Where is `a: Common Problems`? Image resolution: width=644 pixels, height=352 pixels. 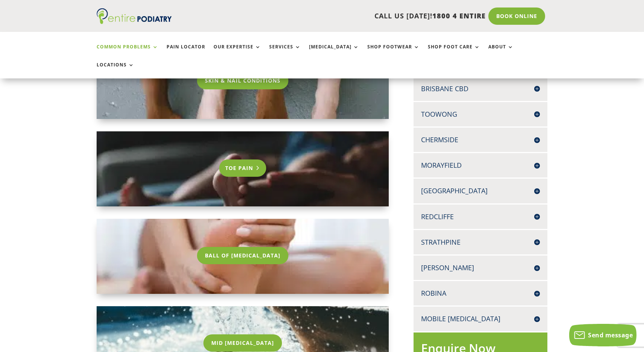 a: Common Problems is located at coordinates (127, 52).